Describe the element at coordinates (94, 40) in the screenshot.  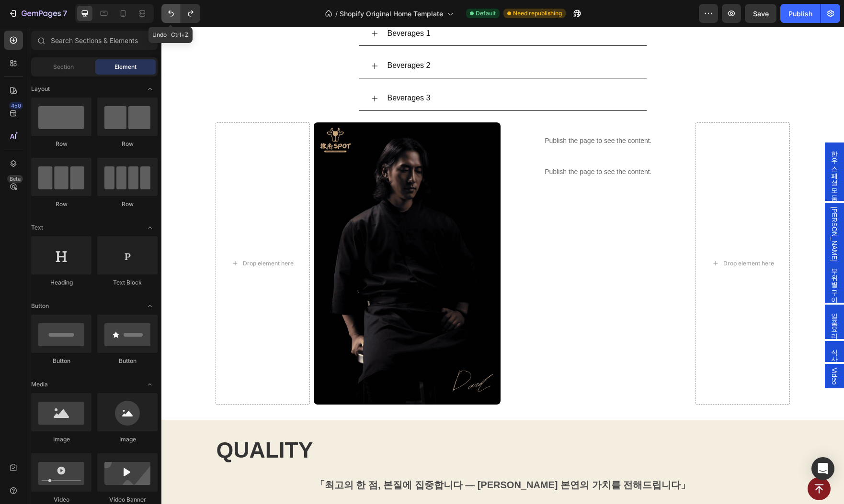
I see `input: Search Sections & Elements` at that location.